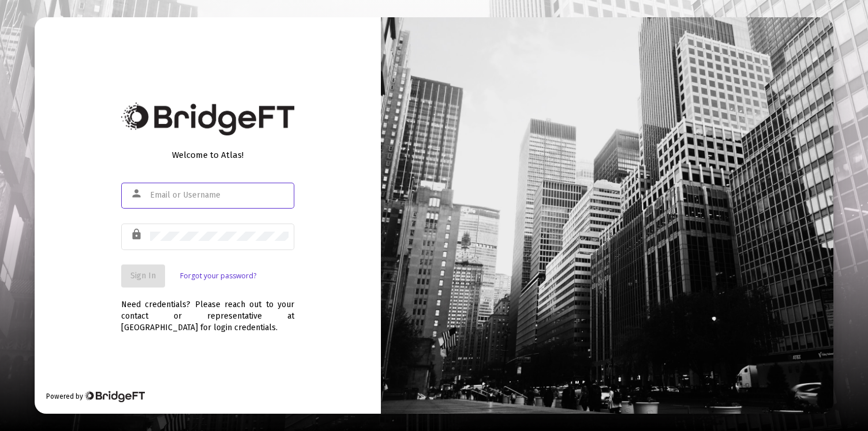 Image resolution: width=868 pixels, height=431 pixels. What do you see at coordinates (220, 195) in the screenshot?
I see `input: Email or Username` at bounding box center [220, 195].